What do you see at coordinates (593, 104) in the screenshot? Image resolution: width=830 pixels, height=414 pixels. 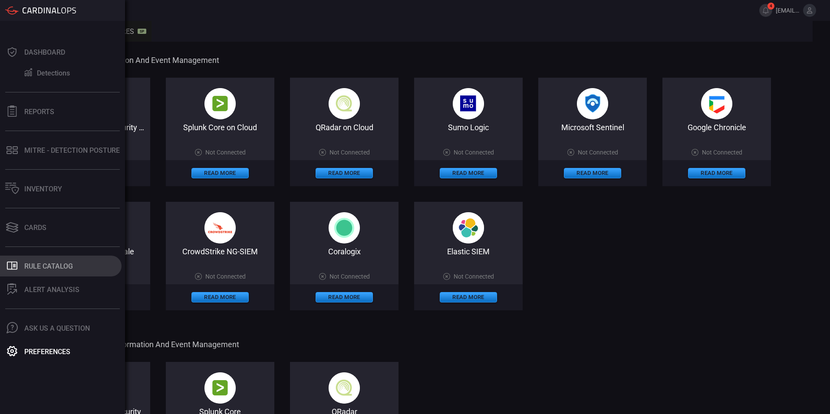 I see `img: microsoft_sentinel-DmoYopBN.png` at bounding box center [593, 104].